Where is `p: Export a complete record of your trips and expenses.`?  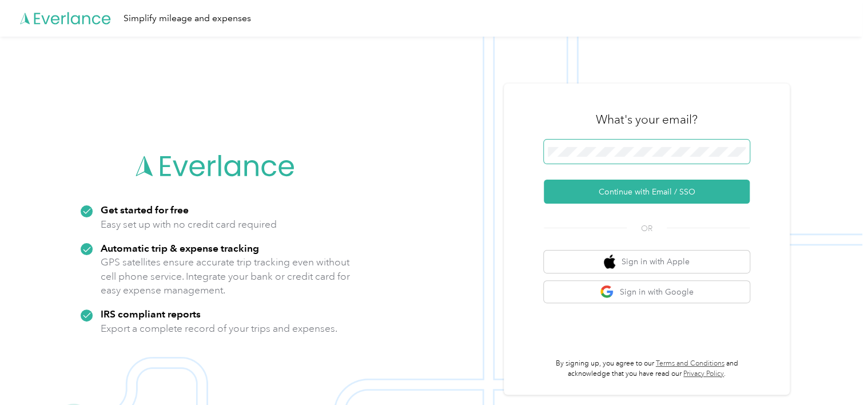
p: Export a complete record of your trips and expenses. is located at coordinates (219, 329).